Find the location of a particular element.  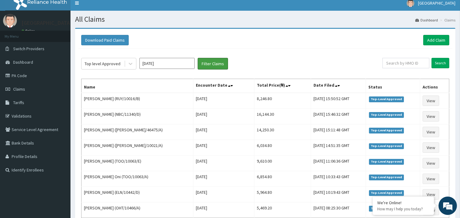

td: 14,250.30 is located at coordinates (283, 132).